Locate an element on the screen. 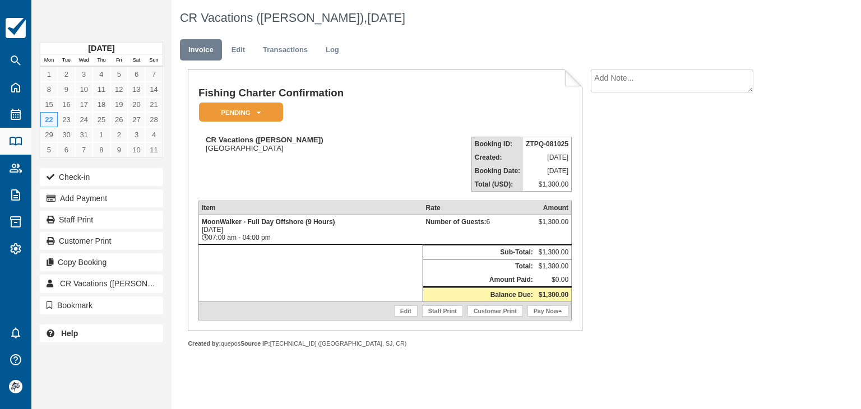 The width and height of the screenshot is (861, 409). a: 21 is located at coordinates (154, 104).